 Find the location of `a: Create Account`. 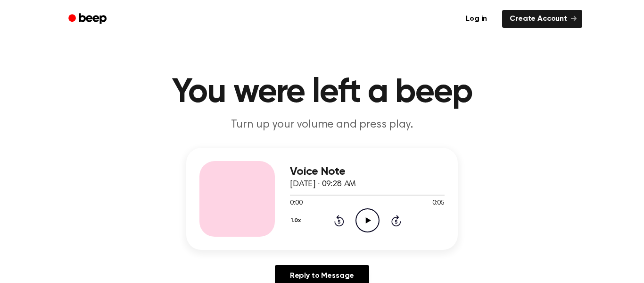

a: Create Account is located at coordinates (542, 19).